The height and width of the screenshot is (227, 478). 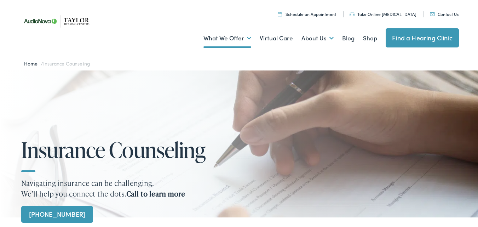 I want to click on h1: Insurance Counseling, so click(x=120, y=150).